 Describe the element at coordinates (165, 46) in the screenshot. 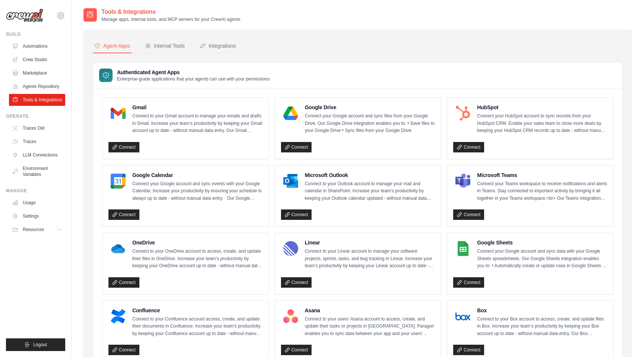

I see `button: Internal Tools` at that location.